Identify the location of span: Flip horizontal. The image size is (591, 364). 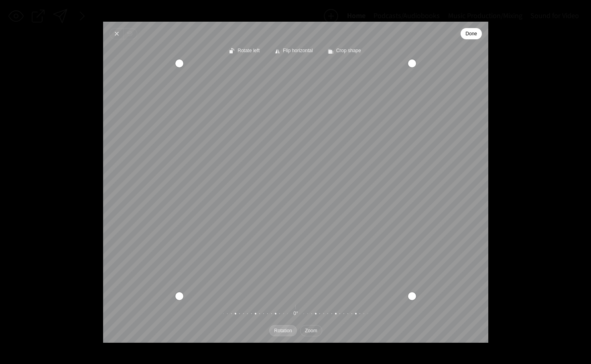
(297, 51).